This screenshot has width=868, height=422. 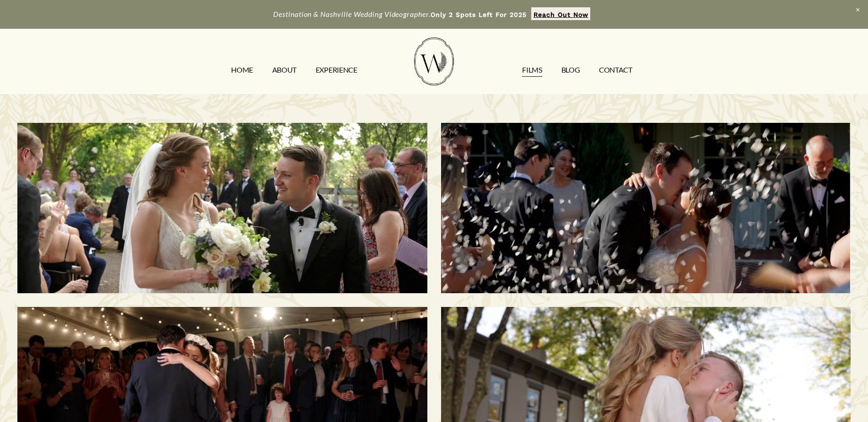 What do you see at coordinates (560, 14) in the screenshot?
I see `a: Reach Out Now` at bounding box center [560, 14].